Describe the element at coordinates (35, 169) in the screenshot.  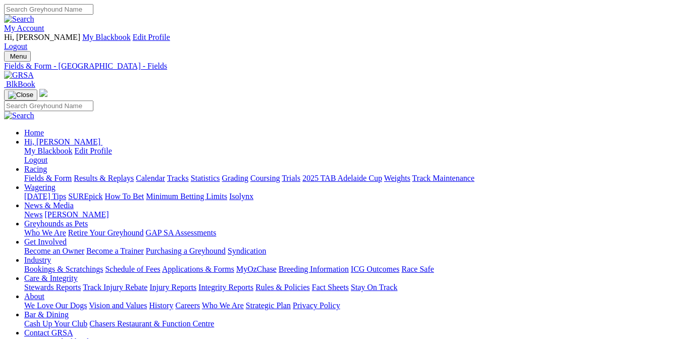
I see `a: Racing` at that location.